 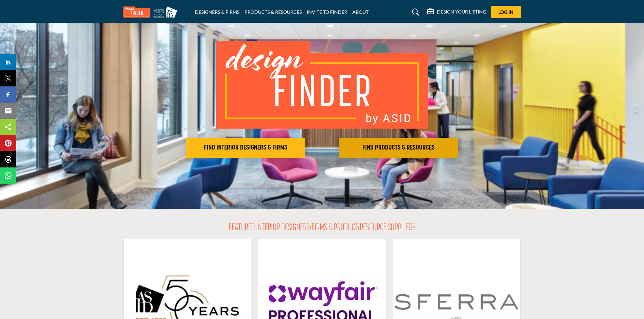 What do you see at coordinates (506, 12) in the screenshot?
I see `span: Log In` at bounding box center [506, 12].